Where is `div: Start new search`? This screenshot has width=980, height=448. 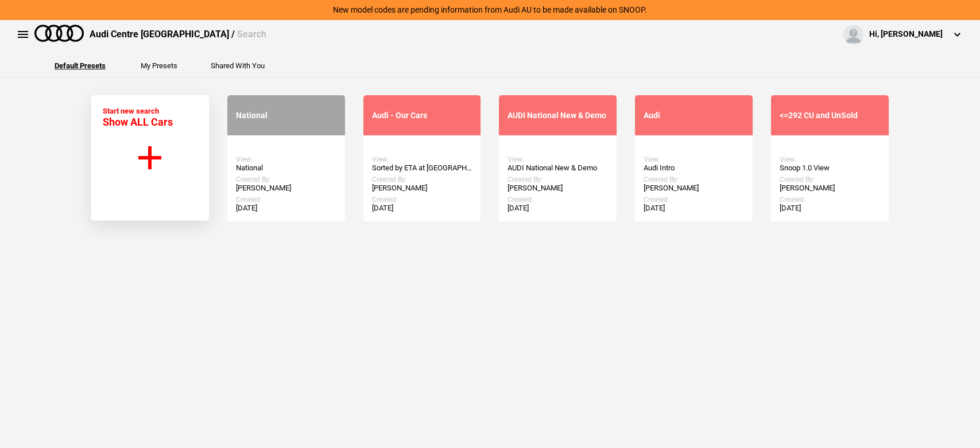
div: Start new search is located at coordinates (137, 117).